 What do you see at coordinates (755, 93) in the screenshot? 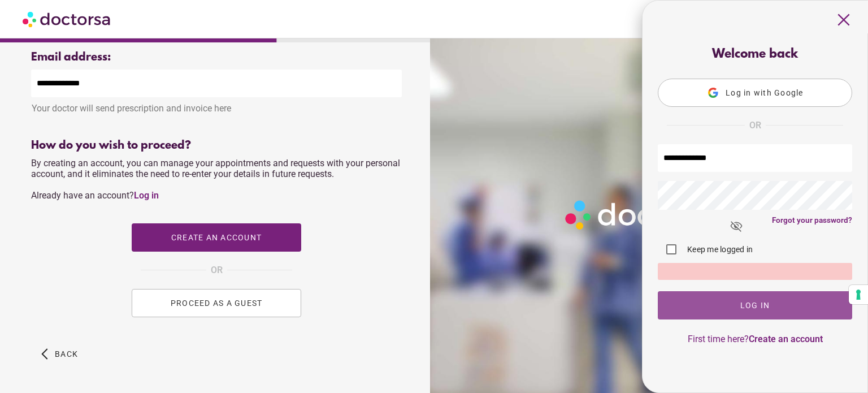
I see `button: Log in with Google` at bounding box center [755, 93].